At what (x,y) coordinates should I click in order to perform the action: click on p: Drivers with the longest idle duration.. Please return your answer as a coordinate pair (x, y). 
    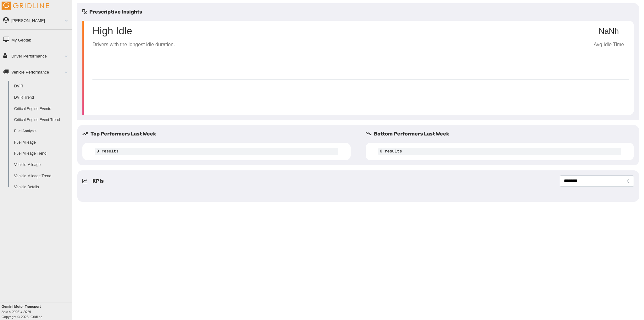
    Looking at the image, I should click on (134, 45).